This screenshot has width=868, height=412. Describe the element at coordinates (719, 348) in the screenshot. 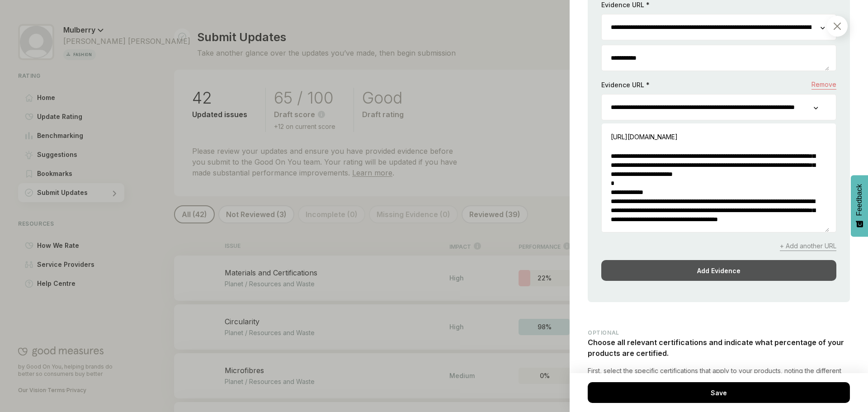

I see `p: Choose all relevant certifications and indicate what percentage of your products are certified.` at that location.